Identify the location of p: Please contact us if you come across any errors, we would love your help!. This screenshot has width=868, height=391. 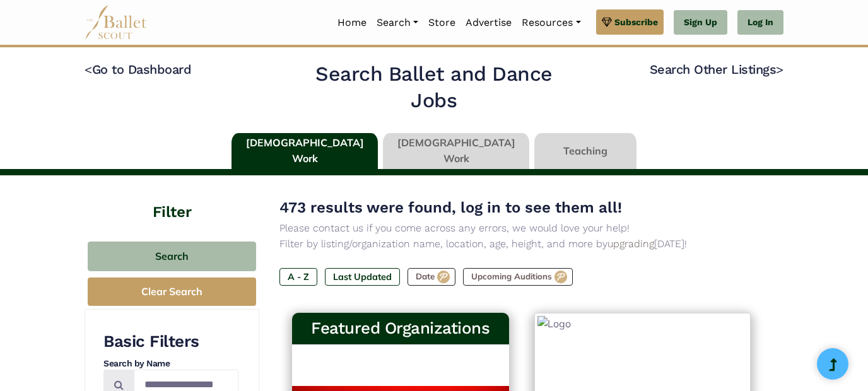
(521, 228).